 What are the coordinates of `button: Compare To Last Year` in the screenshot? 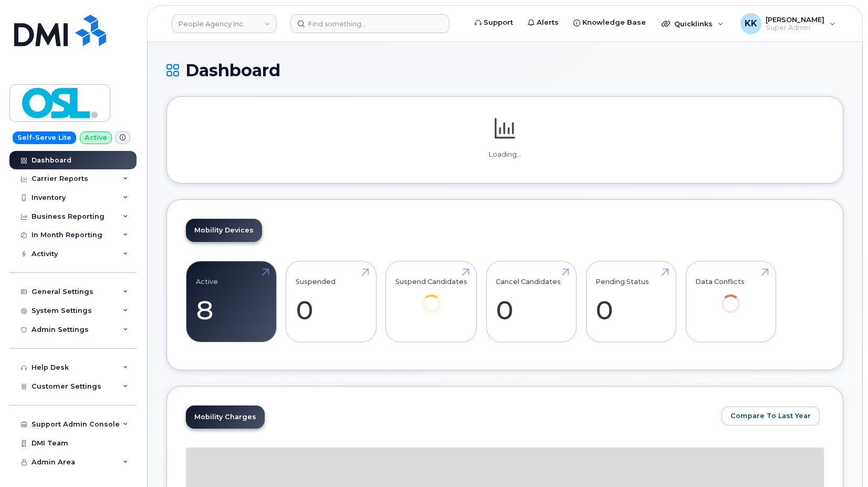 It's located at (770, 416).